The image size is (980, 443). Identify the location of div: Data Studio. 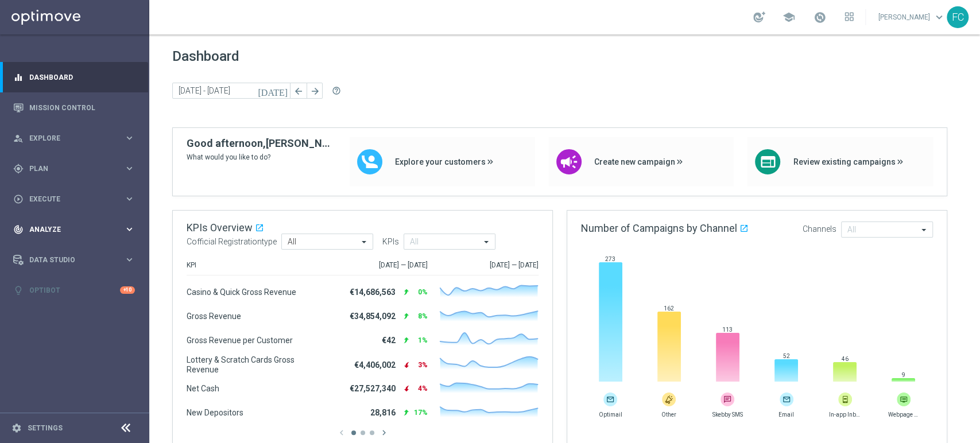
(69, 260).